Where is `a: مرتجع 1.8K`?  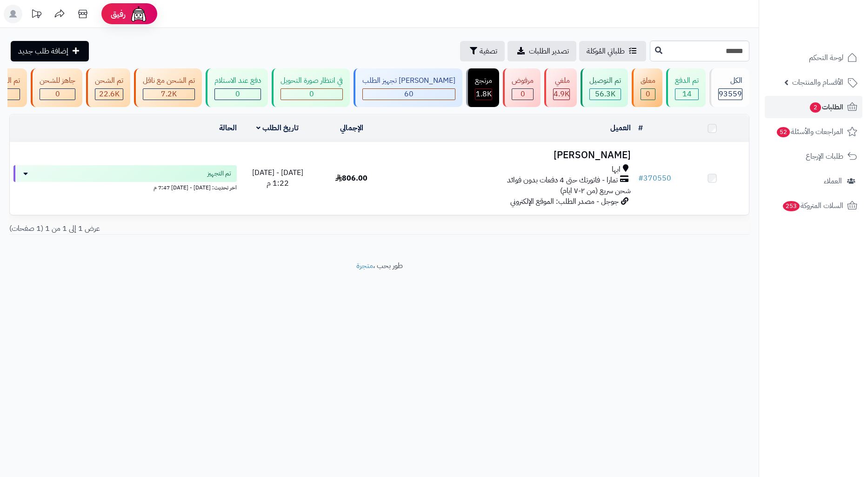 a: مرتجع 1.8K is located at coordinates (483, 88).